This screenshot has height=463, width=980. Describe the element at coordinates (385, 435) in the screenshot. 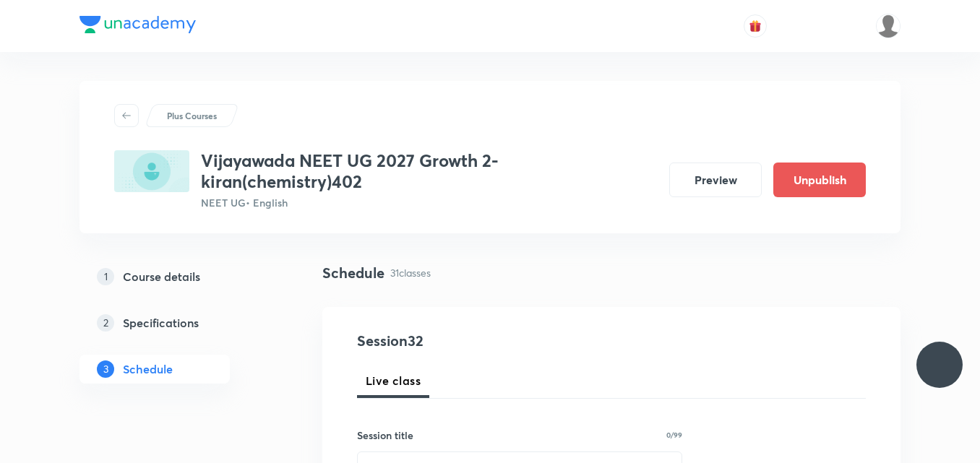

I see `h6: Session title` at that location.